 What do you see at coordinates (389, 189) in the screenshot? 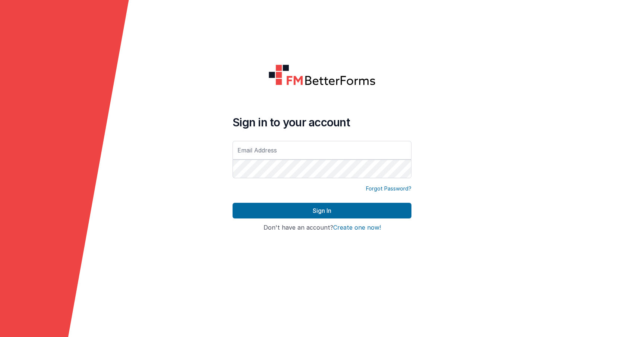
I see `a: Forgot Password?` at bounding box center [389, 189].